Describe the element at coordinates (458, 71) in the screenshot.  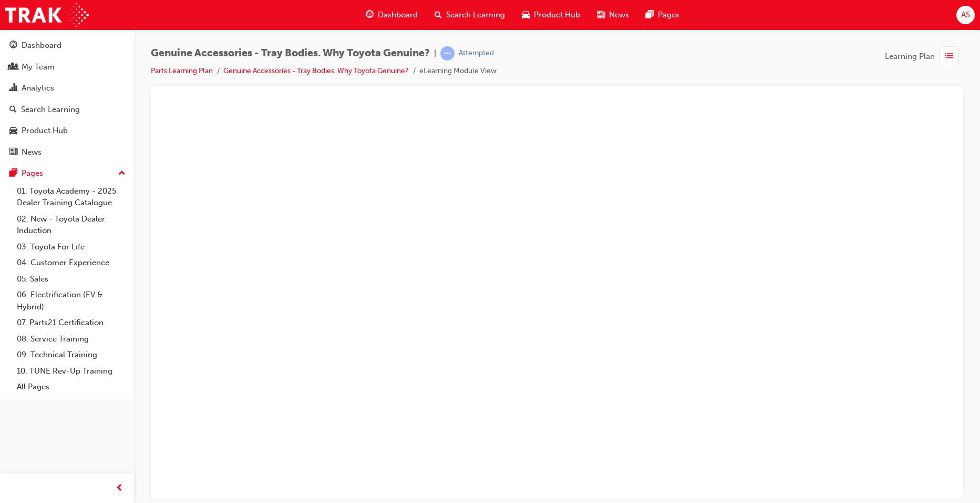
I see `li: eLearning Module View` at that location.